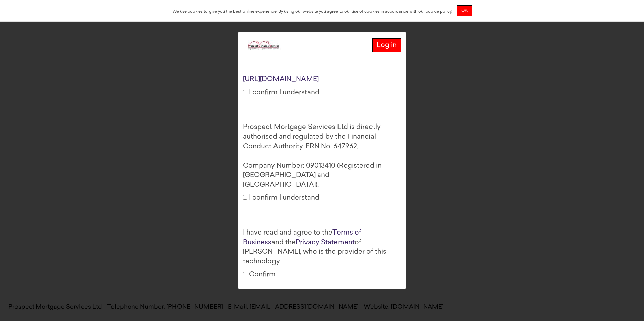 The image size is (644, 321). I want to click on label: Confirm, so click(259, 275).